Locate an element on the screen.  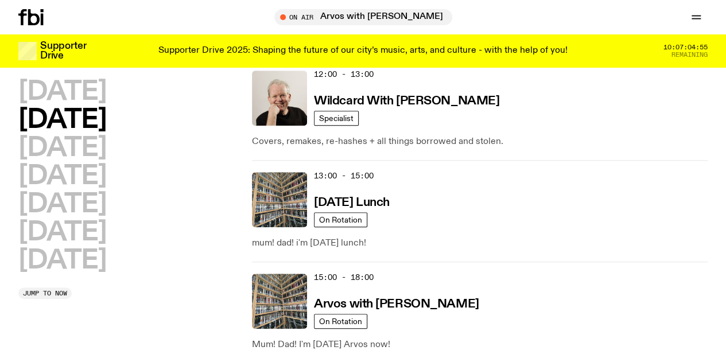
img: Stuart is smiling charmingly, wearing a black t-shirt against a stark white background. is located at coordinates (279, 98).